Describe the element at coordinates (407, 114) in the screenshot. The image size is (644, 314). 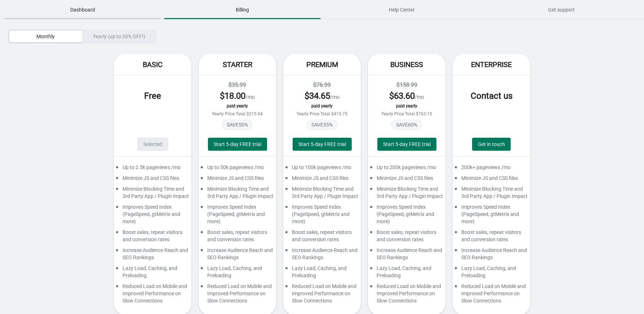
I see `div: Yearly Price Total $763.15` at that location.